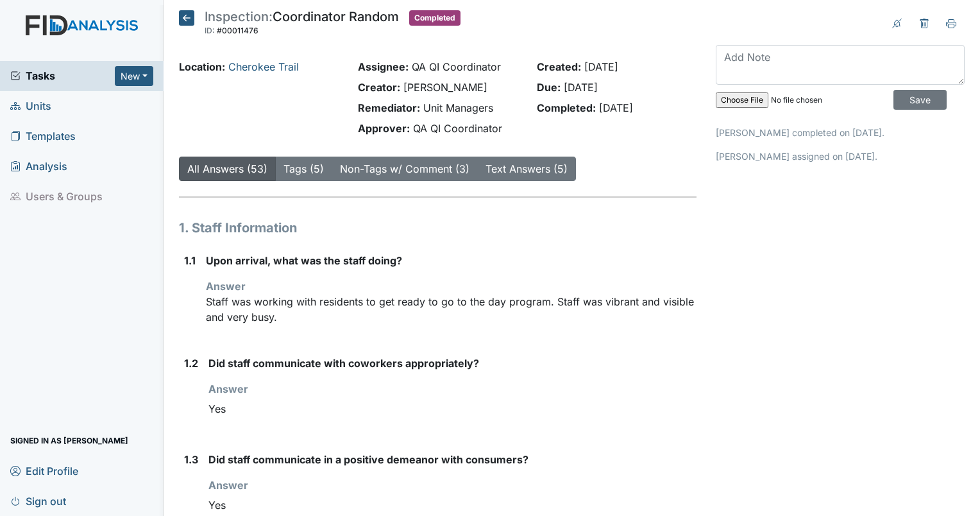  Describe the element at coordinates (368, 459) in the screenshot. I see `label: Did staff communicate in a positive demeanor with consumers?` at that location.